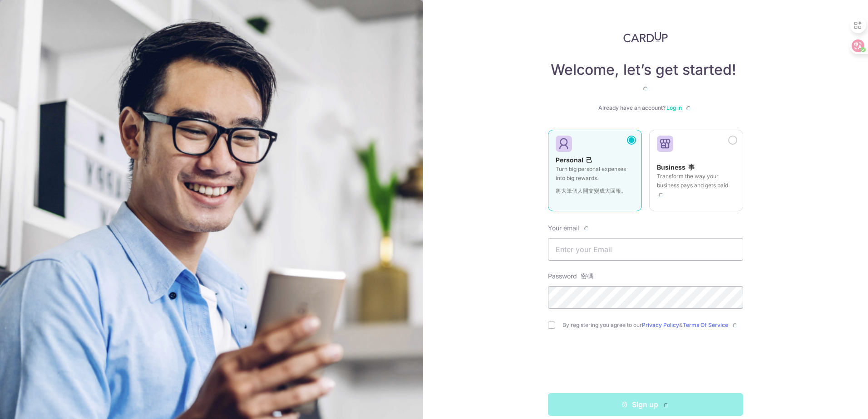  Describe the element at coordinates (595, 174) in the screenshot. I see `a: Personal 己 Turn big personal expenses into big rewards.將大筆個人開支變成大回報。` at that location.